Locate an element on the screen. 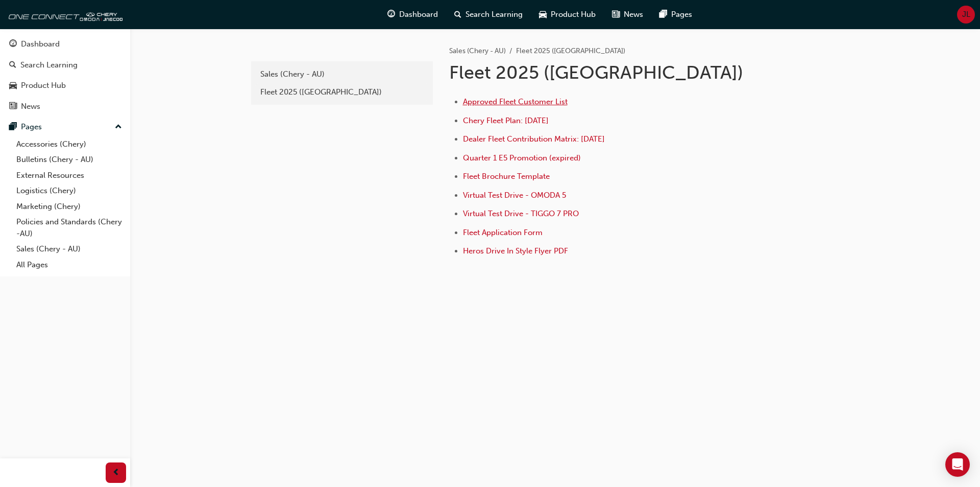 The height and width of the screenshot is (487, 980). a: Accessories (Chery) is located at coordinates (69, 144).